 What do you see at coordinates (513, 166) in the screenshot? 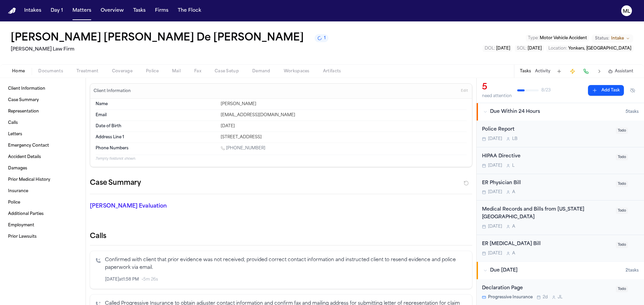
I see `span: L` at bounding box center [513, 166].